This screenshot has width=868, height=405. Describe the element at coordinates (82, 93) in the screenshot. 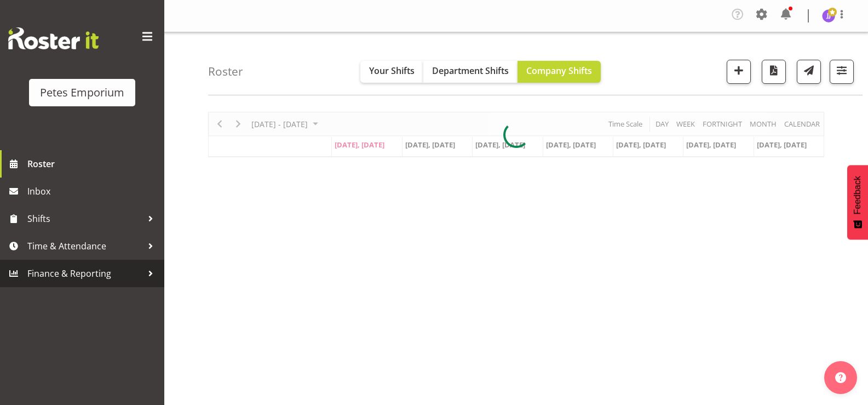

I see `div: Petes Emporium` at that location.